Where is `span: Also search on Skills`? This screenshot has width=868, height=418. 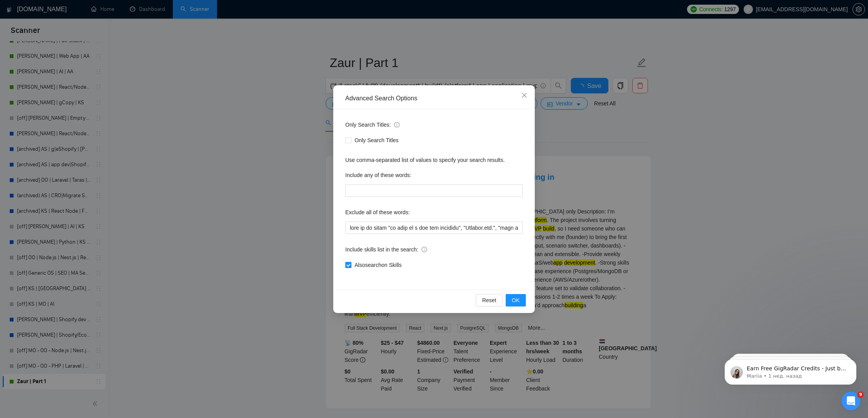 span: Also search on Skills is located at coordinates (378, 265).